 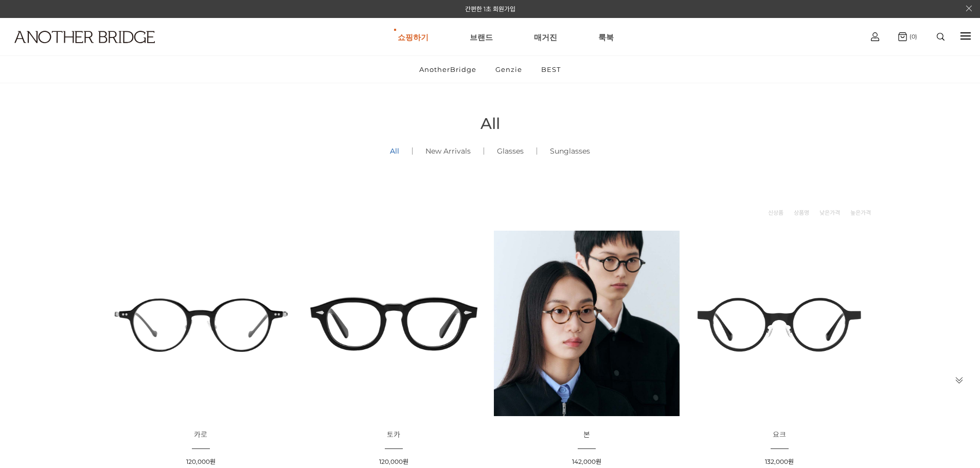 I want to click on a: 쇼핑하기, so click(x=413, y=37).